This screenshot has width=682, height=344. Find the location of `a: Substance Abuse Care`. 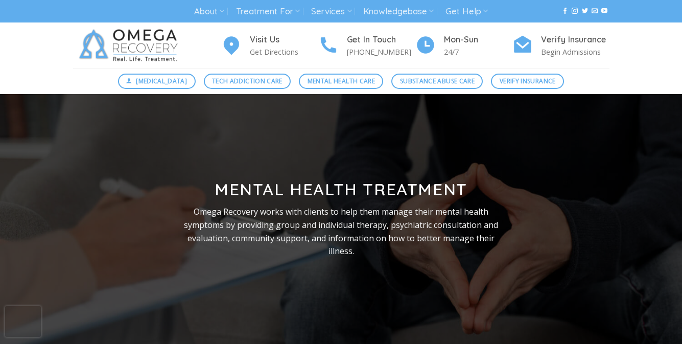

a: Substance Abuse Care is located at coordinates (437, 81).